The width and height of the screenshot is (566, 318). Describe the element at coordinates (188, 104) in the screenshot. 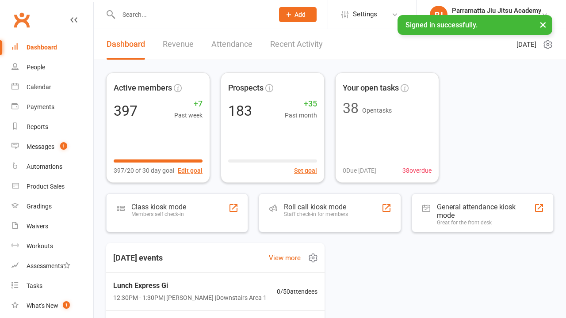

I see `span: +7` at that location.